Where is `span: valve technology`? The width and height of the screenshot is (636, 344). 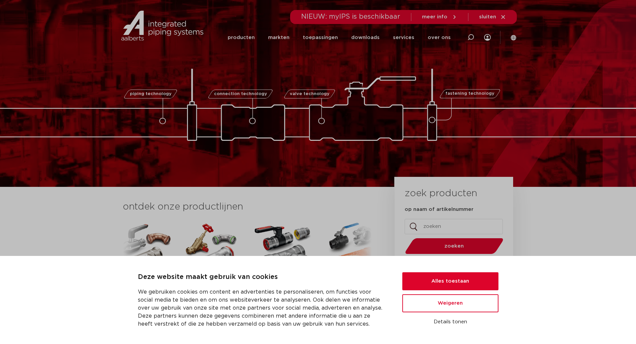 span: valve technology is located at coordinates (309, 94).